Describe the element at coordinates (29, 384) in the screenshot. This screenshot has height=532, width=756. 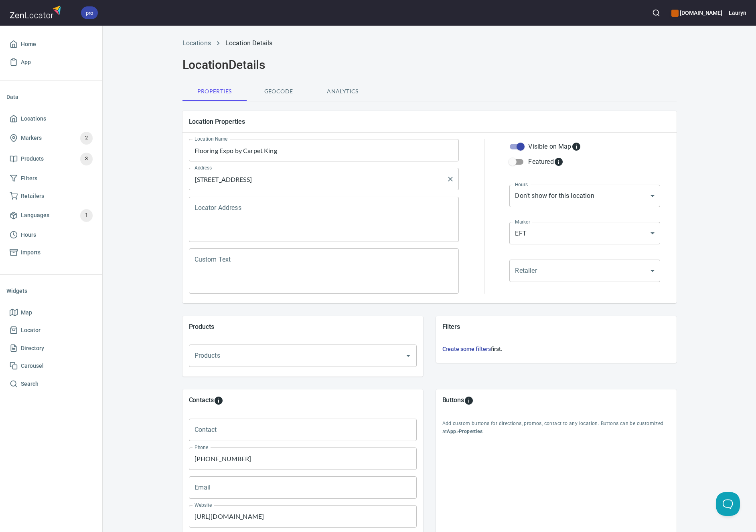
I see `span: Search` at that location.